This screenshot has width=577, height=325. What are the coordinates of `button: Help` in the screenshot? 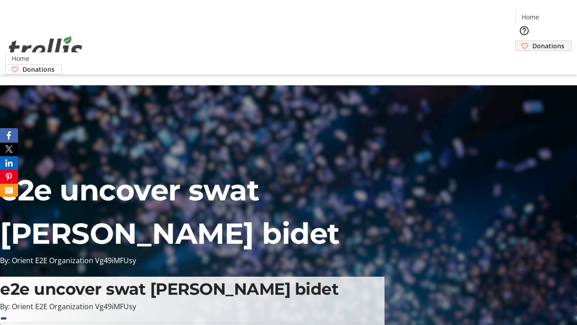 It's located at (525, 31).